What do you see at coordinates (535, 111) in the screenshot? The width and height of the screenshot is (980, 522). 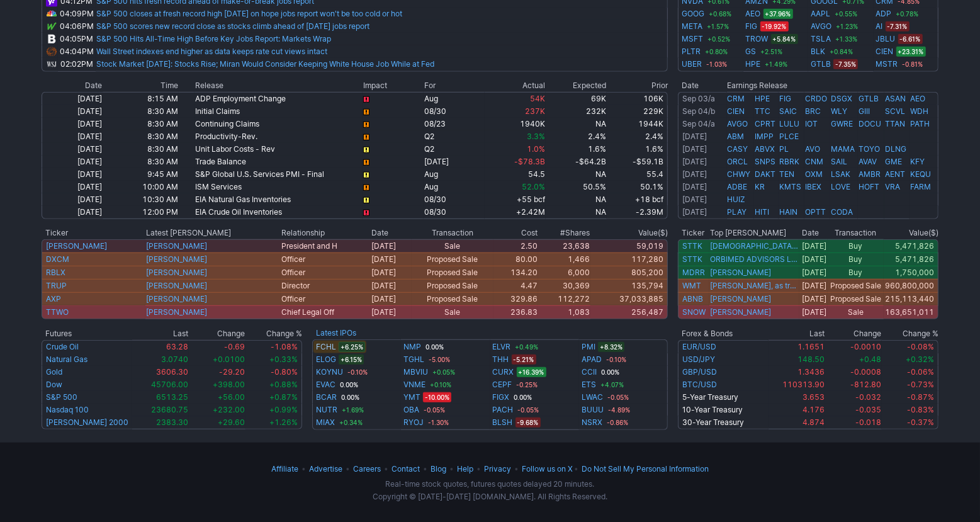 I see `span: 237K` at bounding box center [535, 111].